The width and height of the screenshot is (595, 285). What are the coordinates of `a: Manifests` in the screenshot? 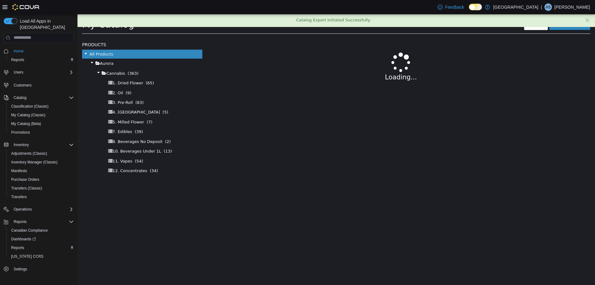 It's located at (19, 171).